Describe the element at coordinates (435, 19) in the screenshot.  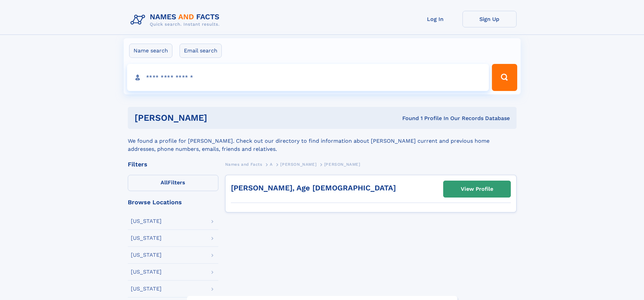
I see `a: Log In` at that location.